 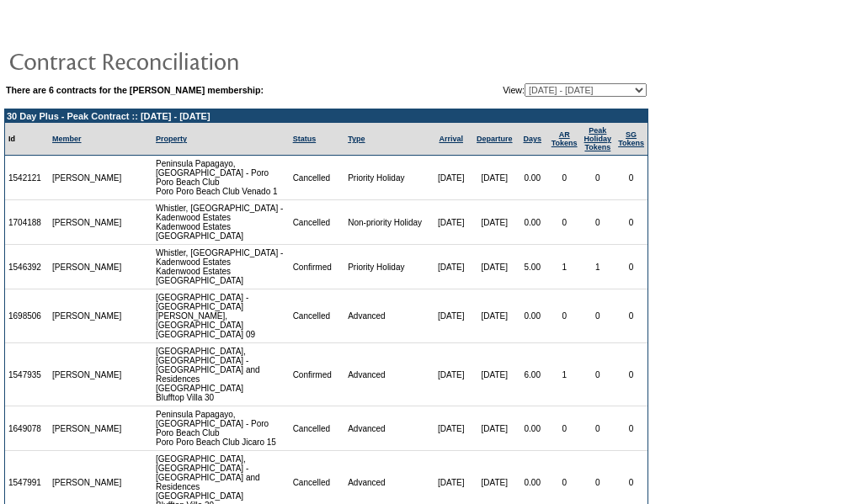 What do you see at coordinates (494, 139) in the screenshot?
I see `a: Departure` at bounding box center [494, 139].